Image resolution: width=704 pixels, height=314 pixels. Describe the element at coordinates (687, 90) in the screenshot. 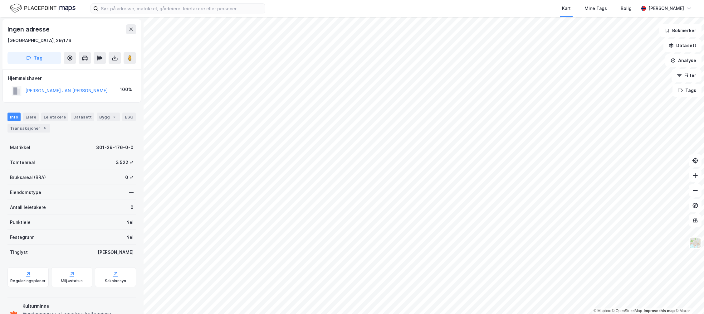

I see `button: Tags` at that location.